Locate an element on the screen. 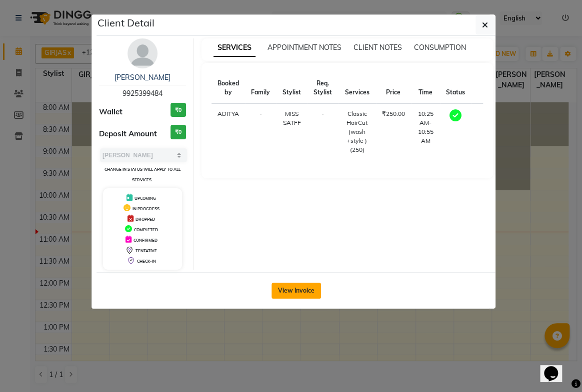  span: COMPLETED is located at coordinates (146, 230).